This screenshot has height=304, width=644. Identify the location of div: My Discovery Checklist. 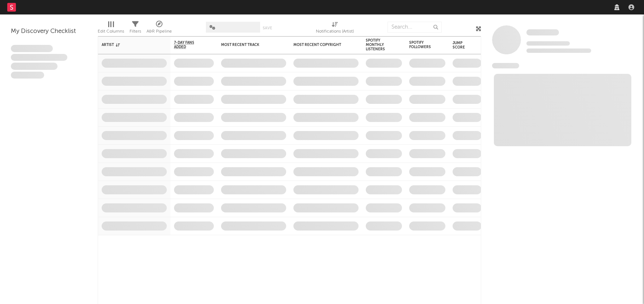
(49, 32).